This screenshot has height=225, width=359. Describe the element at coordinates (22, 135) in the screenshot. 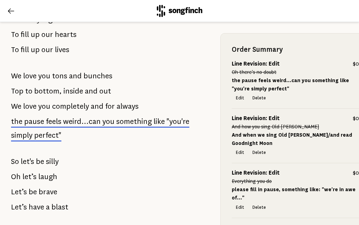

I see `span: simply` at that location.